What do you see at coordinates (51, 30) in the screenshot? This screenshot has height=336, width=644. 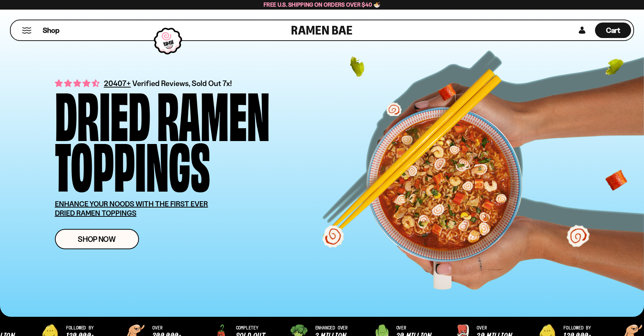 I see `span: Shop` at bounding box center [51, 30].